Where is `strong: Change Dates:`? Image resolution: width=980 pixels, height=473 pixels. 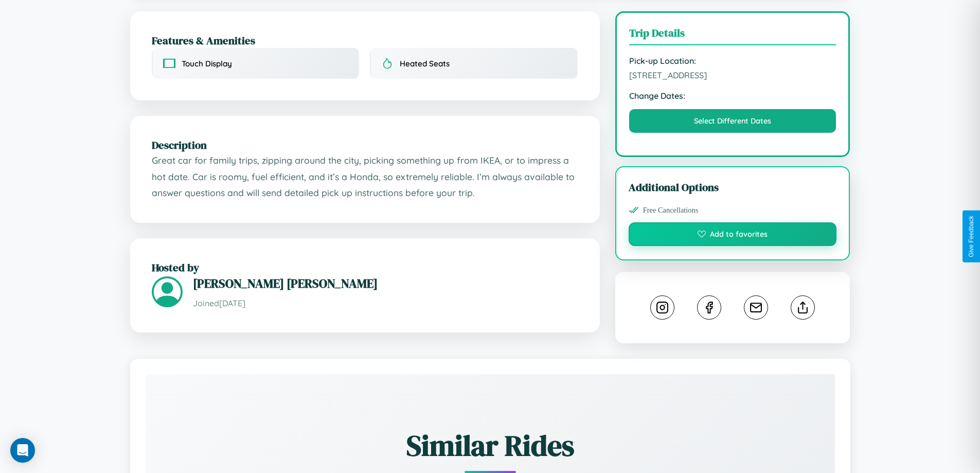 strong: Change Dates: is located at coordinates (732, 95).